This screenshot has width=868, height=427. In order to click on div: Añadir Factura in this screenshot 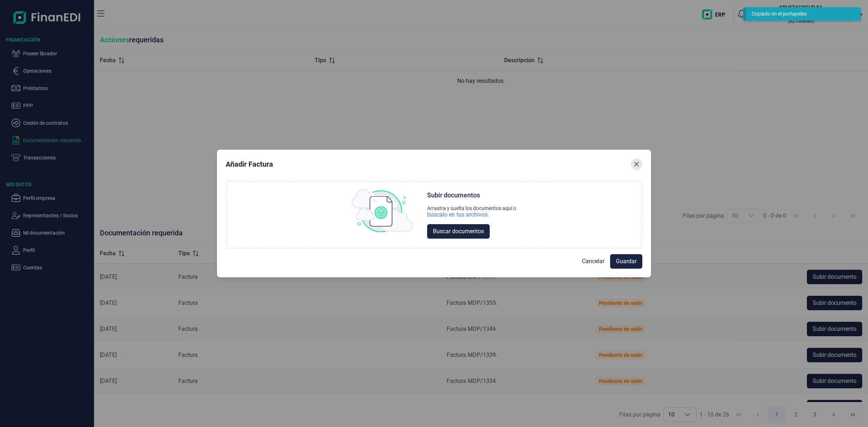, I will do `click(249, 164)`.